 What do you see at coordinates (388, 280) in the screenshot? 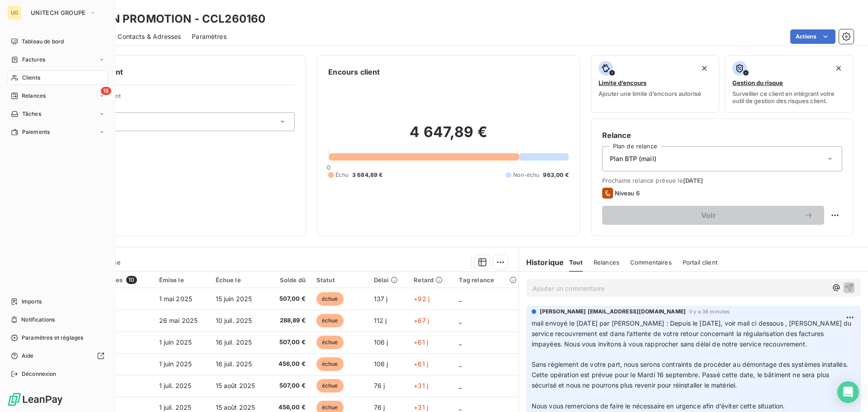
I see `div: Délai` at bounding box center [388, 280].